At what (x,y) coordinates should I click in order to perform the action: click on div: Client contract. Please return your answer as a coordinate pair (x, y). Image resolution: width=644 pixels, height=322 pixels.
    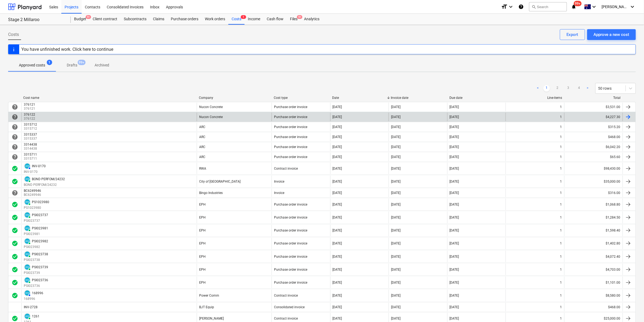
    Looking at the image, I should click on (105, 19).